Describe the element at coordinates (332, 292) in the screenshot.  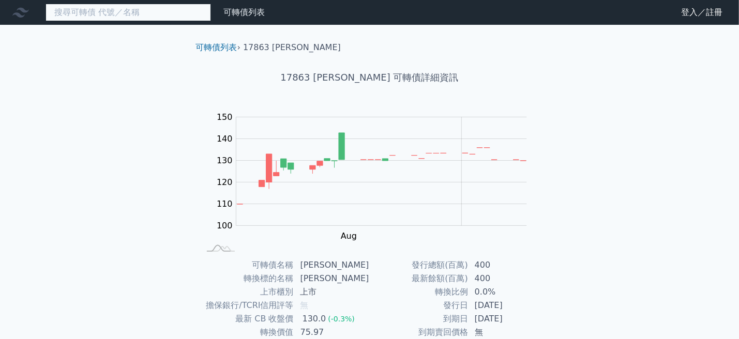
I see `td: 上市` at that location.